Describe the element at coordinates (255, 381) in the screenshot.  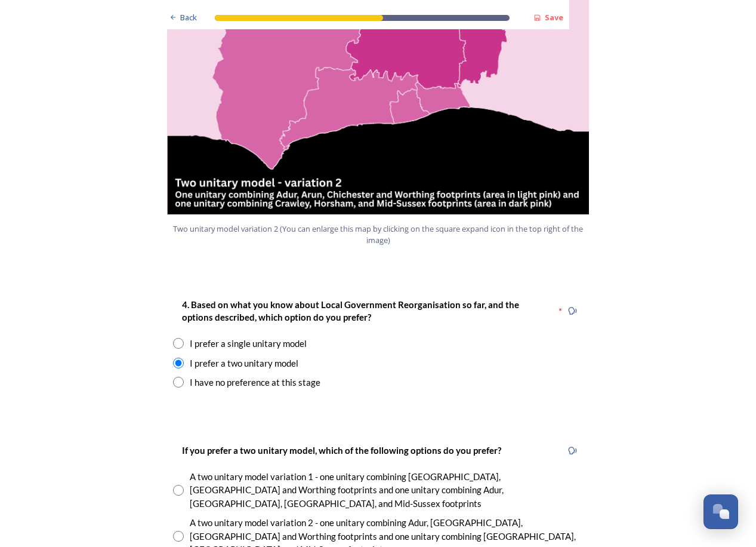
I see `div: I have no preference at this stage` at that location.